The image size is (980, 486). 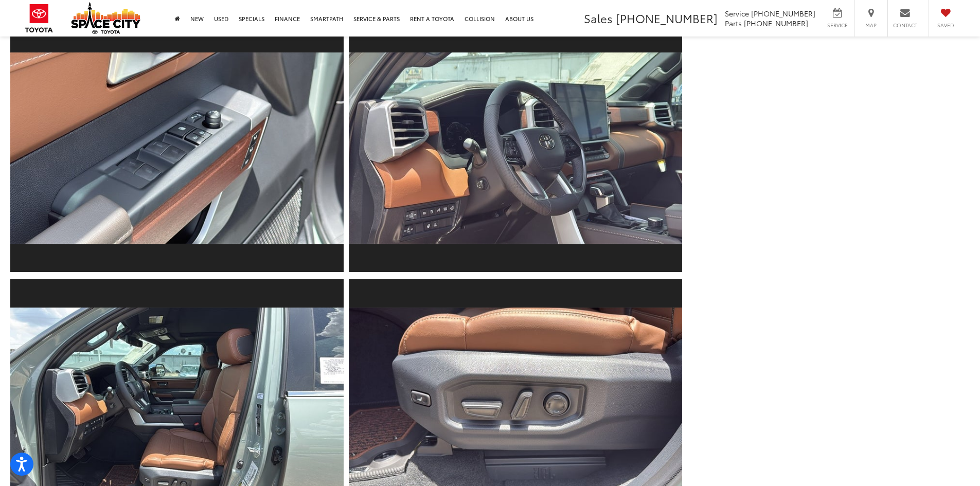 What do you see at coordinates (106, 18) in the screenshot?
I see `img: Space City Toyota` at bounding box center [106, 18].